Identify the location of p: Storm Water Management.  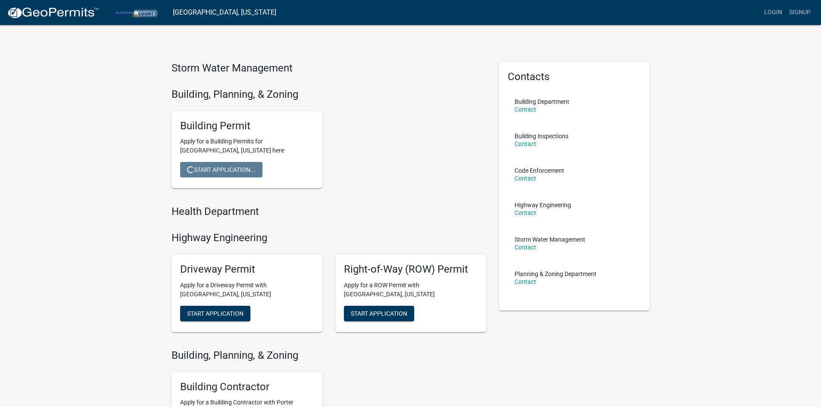
(550, 240).